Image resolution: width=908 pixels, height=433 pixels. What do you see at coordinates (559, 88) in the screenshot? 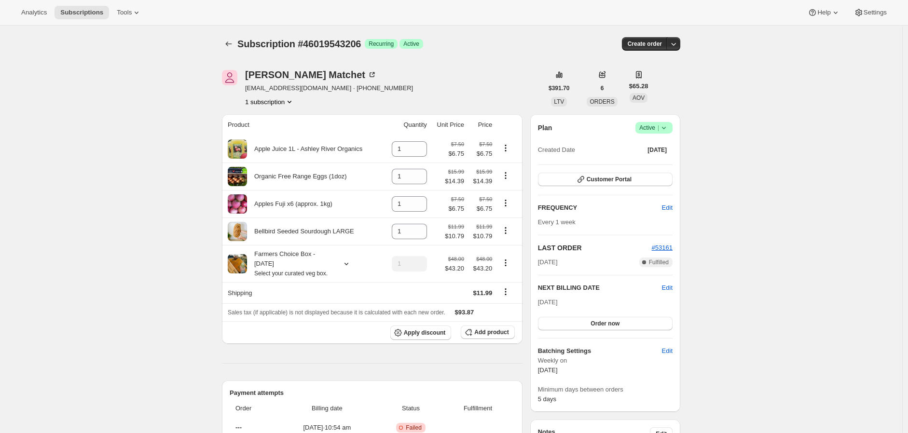
I see `button: $391.70` at bounding box center [559, 88].